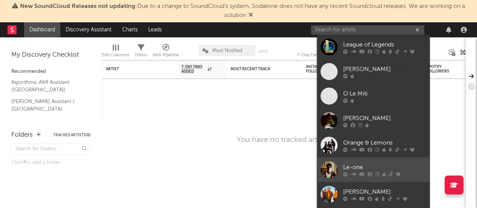 The width and height of the screenshot is (477, 208). Describe the element at coordinates (373, 169) in the screenshot. I see `a: Le-one` at that location.